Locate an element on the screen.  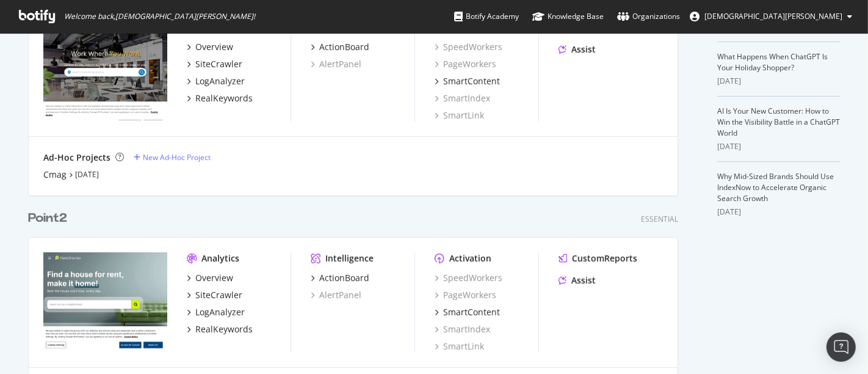
div: Essential is located at coordinates (659, 219).